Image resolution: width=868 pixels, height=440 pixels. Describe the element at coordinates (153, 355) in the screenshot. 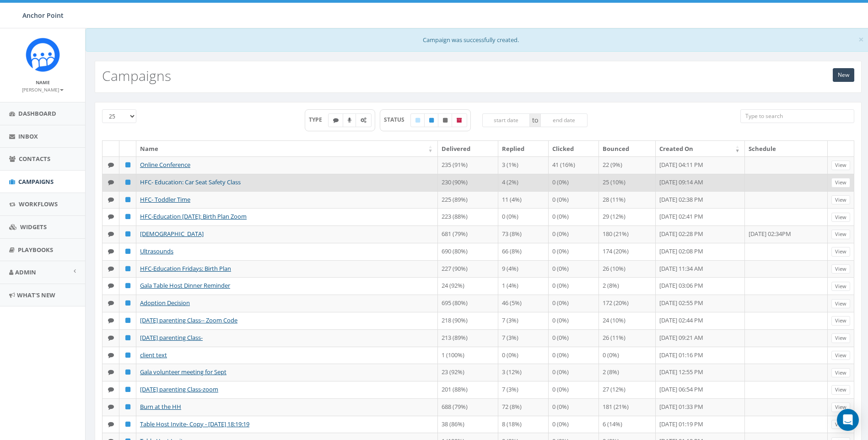

I see `a: client text` at that location.